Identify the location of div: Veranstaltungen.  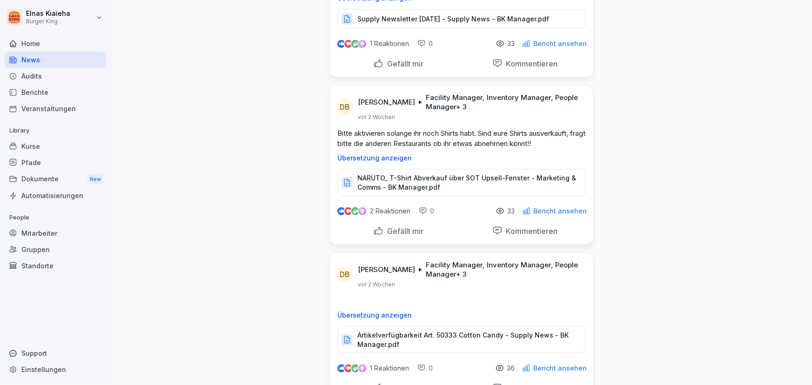
(55, 108).